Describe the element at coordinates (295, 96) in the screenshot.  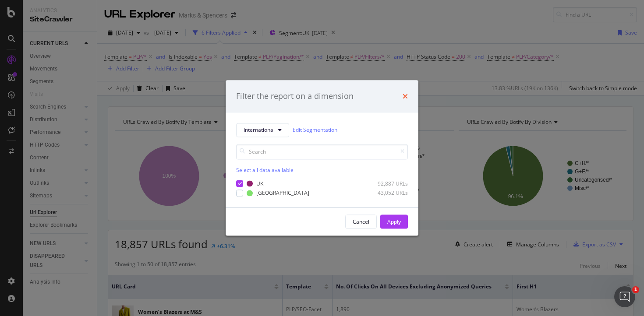
I see `div: Filter the report on a dimension` at that location.